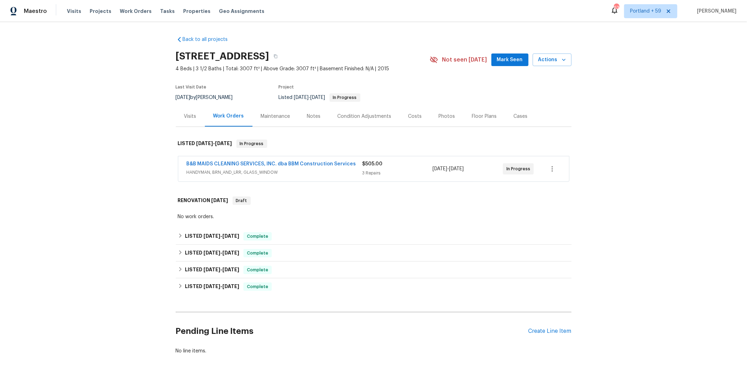 This screenshot has height=372, width=747. Describe the element at coordinates (552, 60) in the screenshot. I see `button: Actions` at that location.